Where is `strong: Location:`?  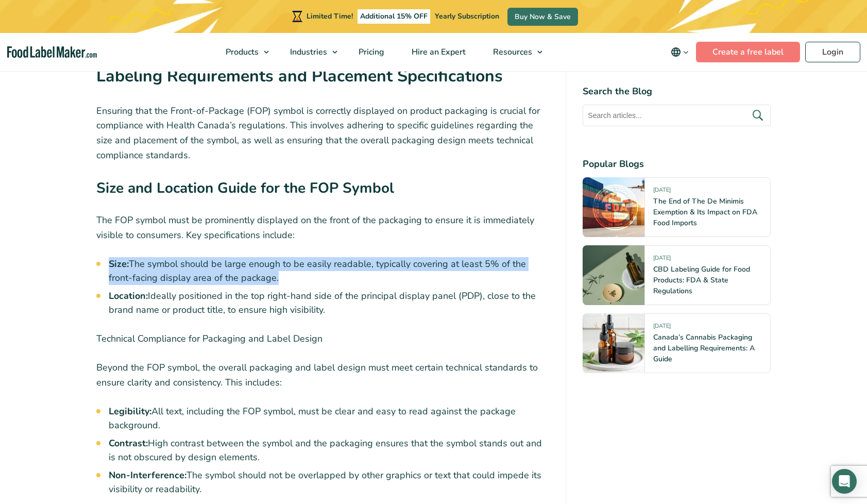 strong: Location: is located at coordinates (128, 295).